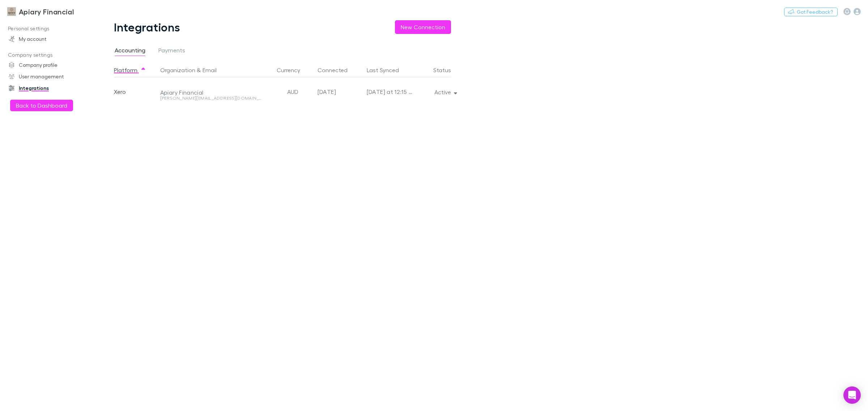 This screenshot has height=411, width=868. What do you see at coordinates (337, 70) in the screenshot?
I see `button: Connected` at bounding box center [337, 70].